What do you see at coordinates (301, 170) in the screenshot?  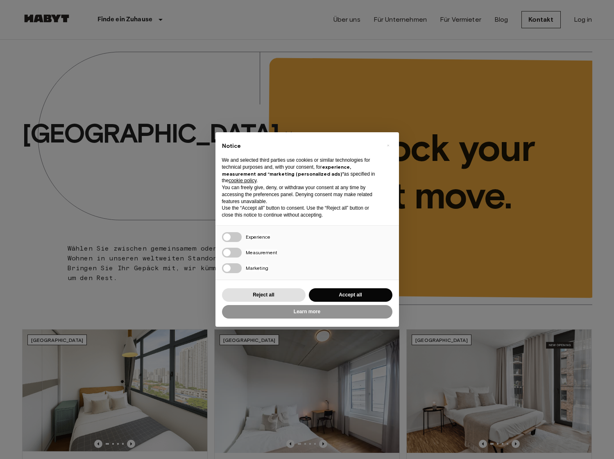 I see `p: We and selected third parties use cookies or similar technologies for technical purposes and, wit...` at bounding box center [301, 170].